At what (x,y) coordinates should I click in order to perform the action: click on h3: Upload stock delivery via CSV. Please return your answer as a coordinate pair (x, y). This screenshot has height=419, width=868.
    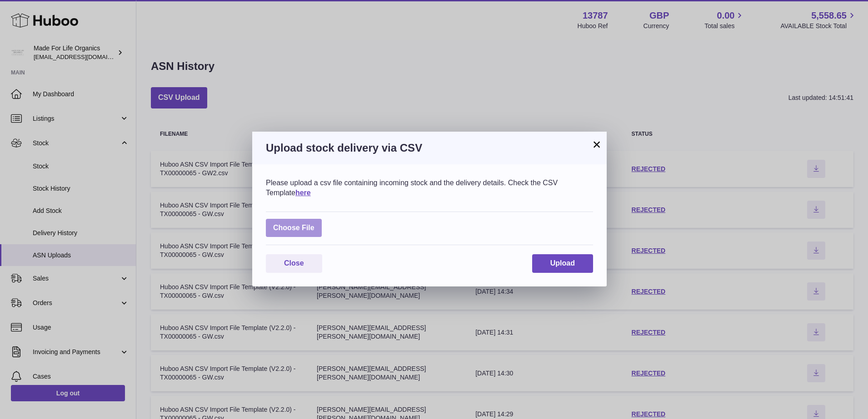
    Looking at the image, I should click on (430, 148).